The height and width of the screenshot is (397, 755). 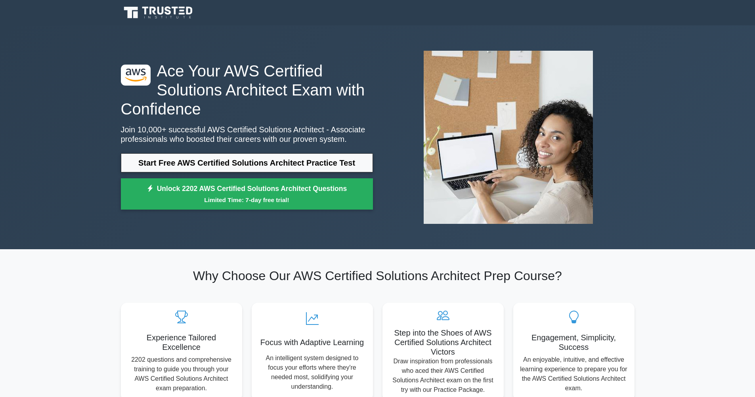 I want to click on h2: Why Choose Our AWS Certified Solutions Architect Prep Course?, so click(x=378, y=276).